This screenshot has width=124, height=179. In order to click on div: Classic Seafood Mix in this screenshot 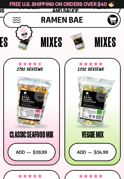, I will do `click(31, 135)`.